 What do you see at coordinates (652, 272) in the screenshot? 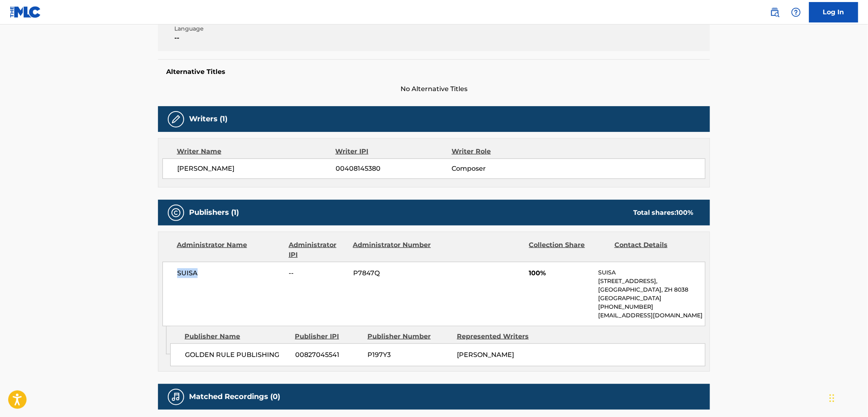
I see `p: SUISA` at bounding box center [652, 272].